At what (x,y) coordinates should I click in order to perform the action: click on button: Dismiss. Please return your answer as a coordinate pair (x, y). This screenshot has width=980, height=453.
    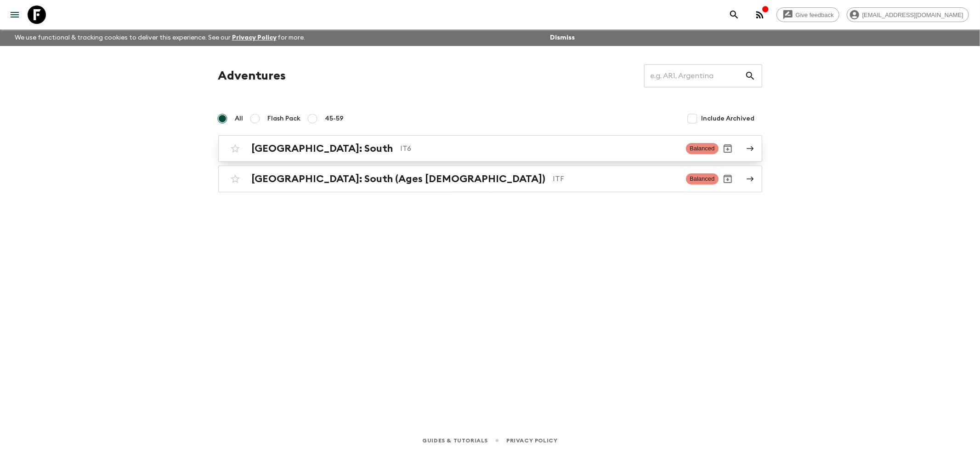
    Looking at the image, I should click on (562, 38).